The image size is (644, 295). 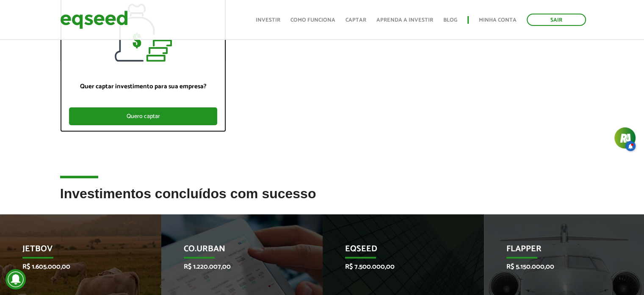 I want to click on p: R$ 1.605.000,00, so click(x=75, y=266).